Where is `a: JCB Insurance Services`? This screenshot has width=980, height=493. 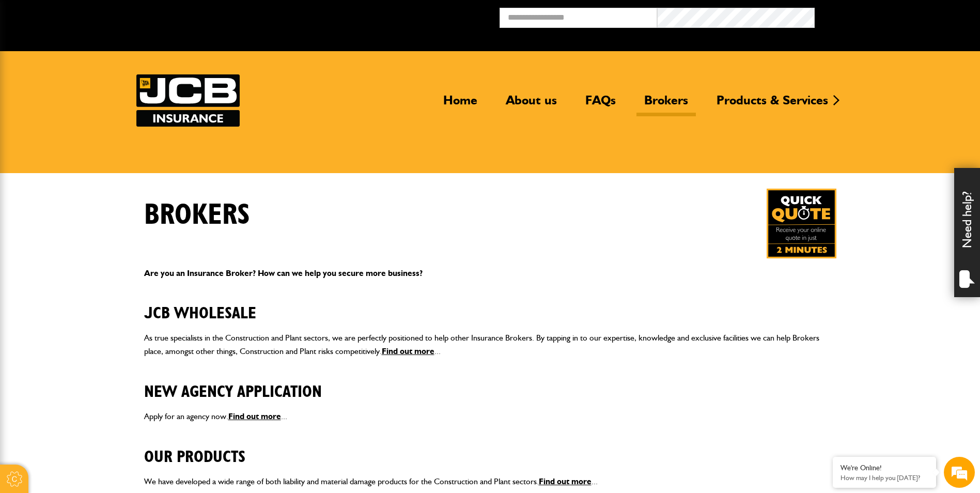
a: JCB Insurance Services is located at coordinates (188, 100).